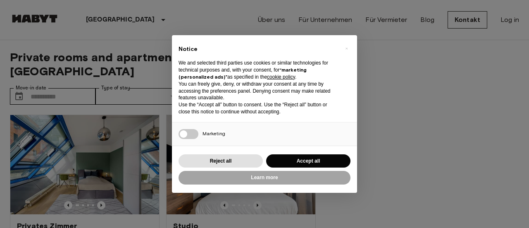 The image size is (529, 228). I want to click on p: We and selected third parties use cookies or similar technologies for technical purposes and, wit..., so click(258, 70).